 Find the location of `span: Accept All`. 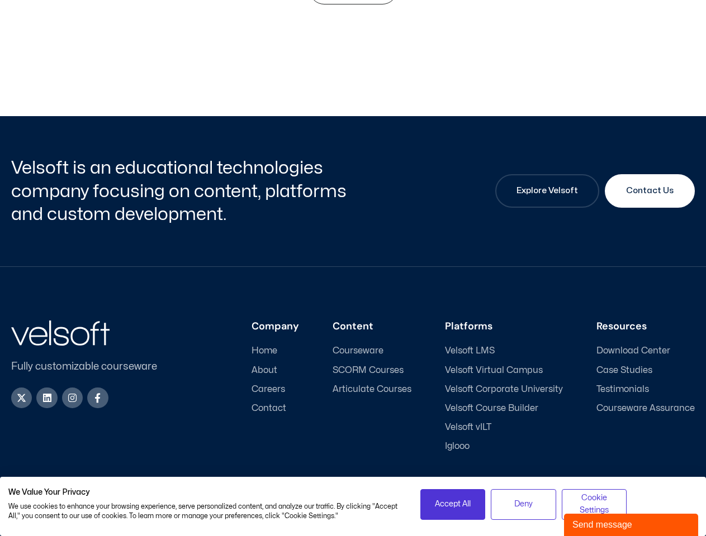

span: Accept All is located at coordinates (453, 504).